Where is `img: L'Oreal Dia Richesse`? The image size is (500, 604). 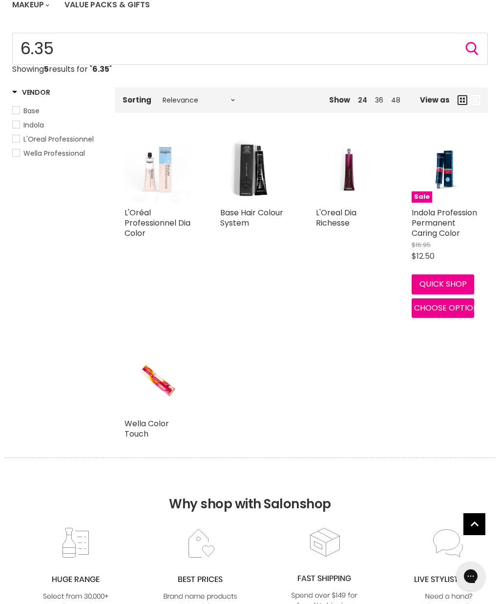 img: L'Oreal Dia Richesse is located at coordinates (349, 169).